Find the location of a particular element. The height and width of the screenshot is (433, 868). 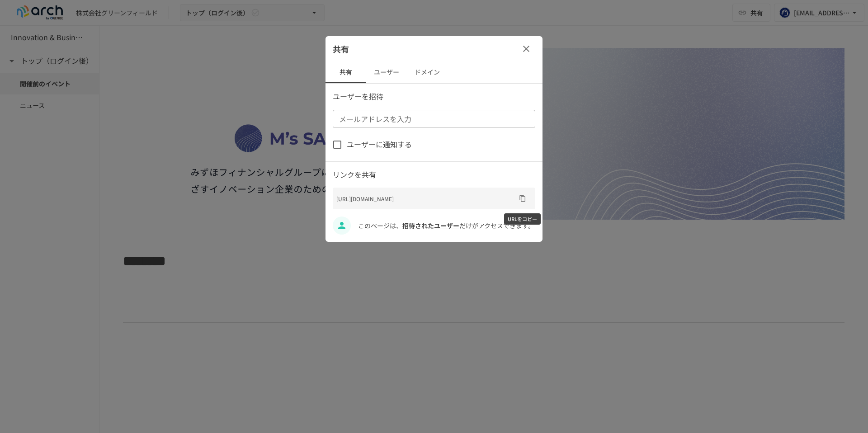

div: URLをコピー is located at coordinates (523, 219).